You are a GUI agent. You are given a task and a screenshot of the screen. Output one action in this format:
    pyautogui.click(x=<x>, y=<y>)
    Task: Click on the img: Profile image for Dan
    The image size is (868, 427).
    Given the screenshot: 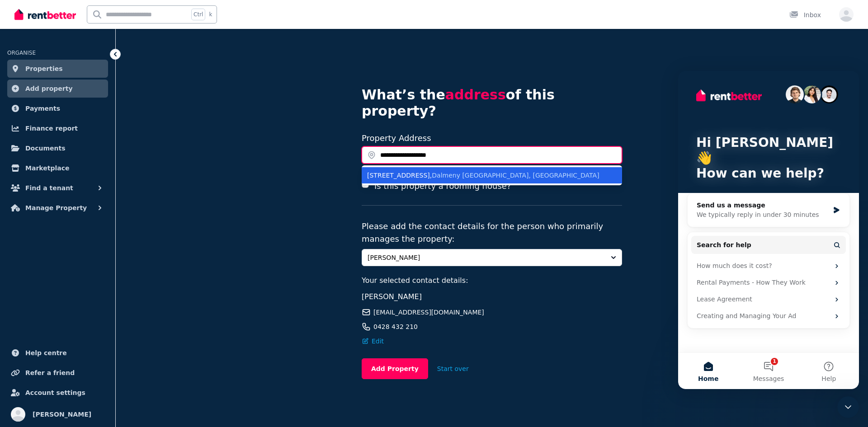 What is the action you would take?
    pyautogui.click(x=116, y=23)
    